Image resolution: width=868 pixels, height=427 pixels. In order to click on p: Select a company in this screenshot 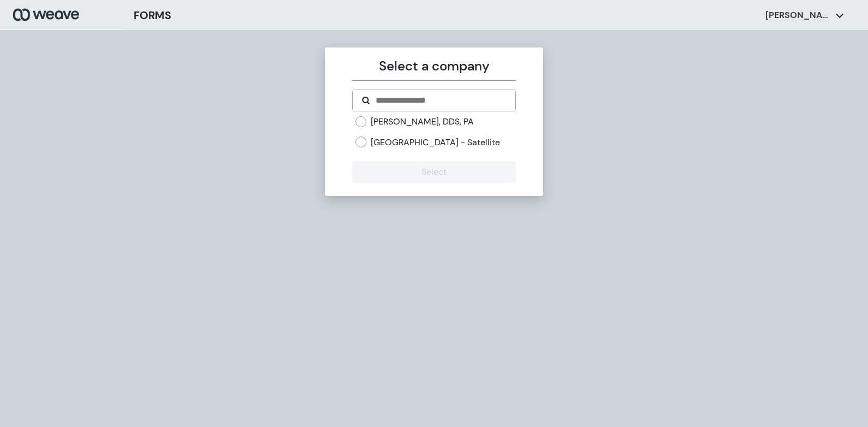, I will do `click(434, 66)`.